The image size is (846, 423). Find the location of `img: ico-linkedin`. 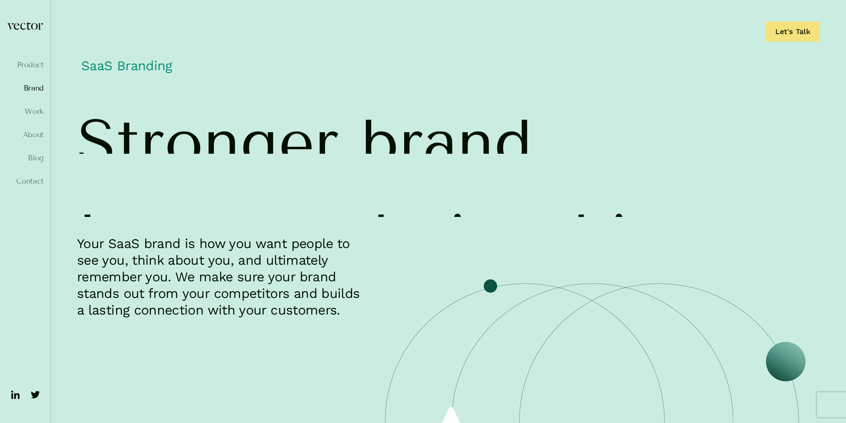

img: ico-linkedin is located at coordinates (15, 395).